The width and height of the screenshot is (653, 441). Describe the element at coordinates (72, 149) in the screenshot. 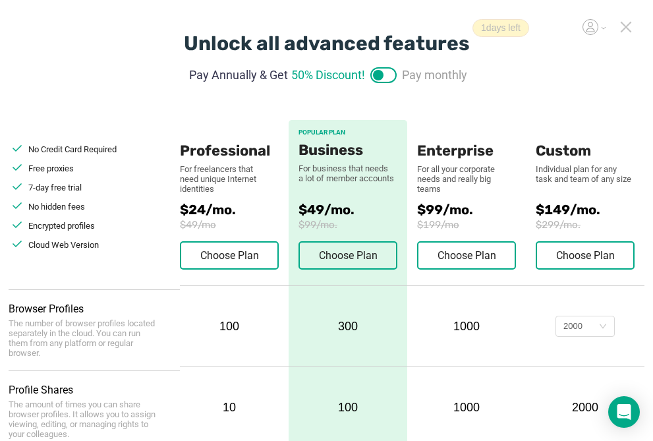

I see `span: No Credit Card Required` at that location.